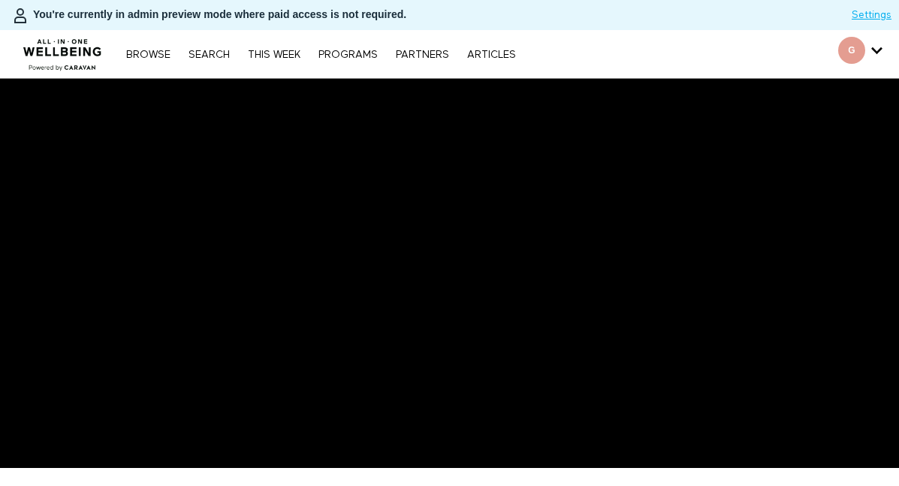 This screenshot has width=899, height=486. Describe the element at coordinates (860, 54) in the screenshot. I see `div: Secondary` at that location.